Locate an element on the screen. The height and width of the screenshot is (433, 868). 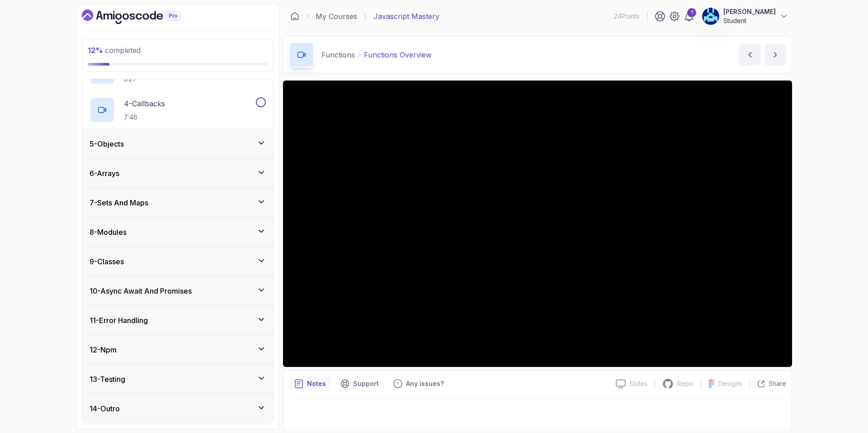
button: 13-Testing is located at coordinates (178, 379).